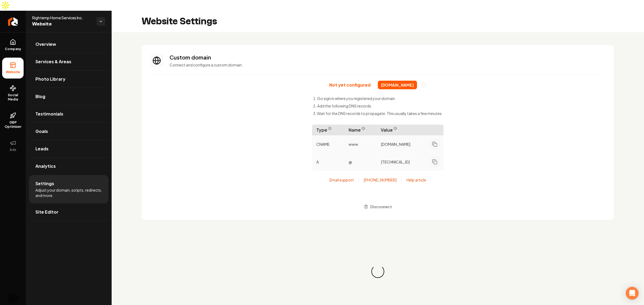  I want to click on span: Blog, so click(40, 96).